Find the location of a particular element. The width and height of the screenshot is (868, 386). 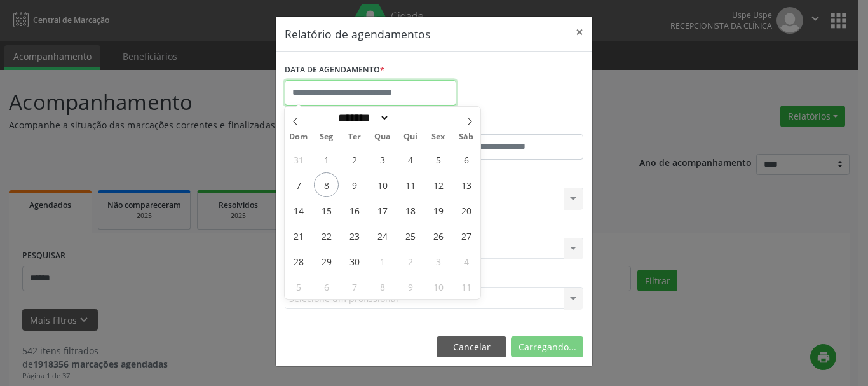

span: Setembro 21, 2025 is located at coordinates (298, 235).